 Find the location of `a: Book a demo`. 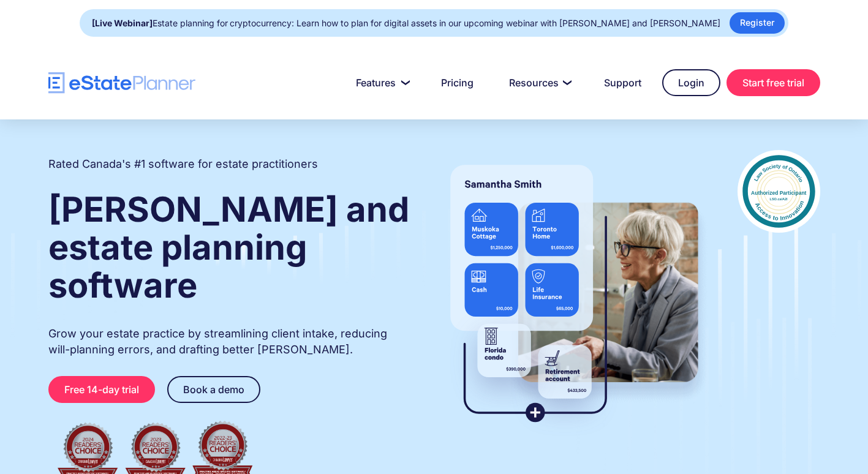

a: Book a demo is located at coordinates (214, 390).